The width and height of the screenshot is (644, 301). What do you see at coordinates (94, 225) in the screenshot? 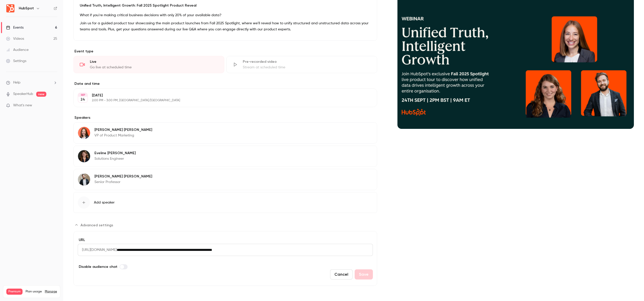
I see `button: Advanced settings` at bounding box center [94, 225].